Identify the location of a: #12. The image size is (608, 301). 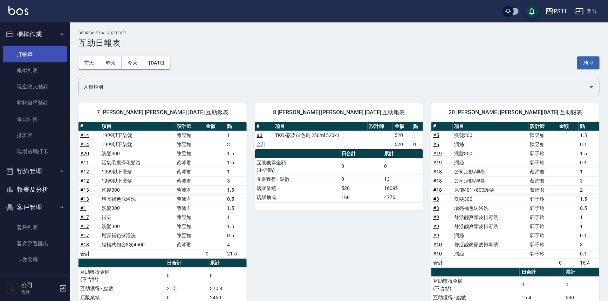
(84, 172).